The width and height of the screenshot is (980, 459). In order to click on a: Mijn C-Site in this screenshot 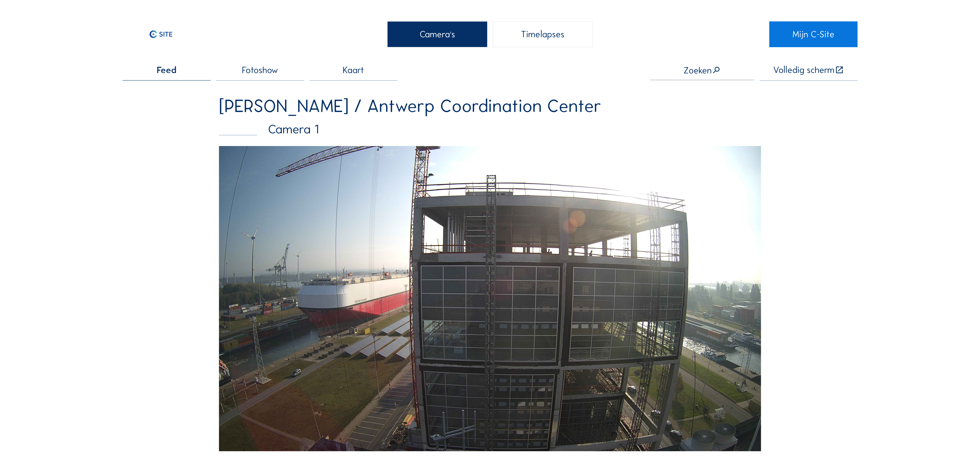, I will do `click(813, 34)`.